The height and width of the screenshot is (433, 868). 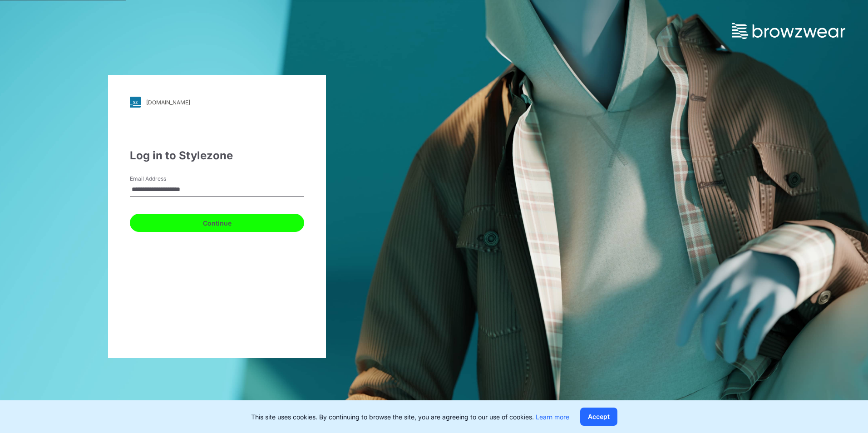 What do you see at coordinates (410, 417) in the screenshot?
I see `p: This site uses cookies. By continuing to browse the site, you are agreeing to our use of cookies.` at bounding box center [410, 417].